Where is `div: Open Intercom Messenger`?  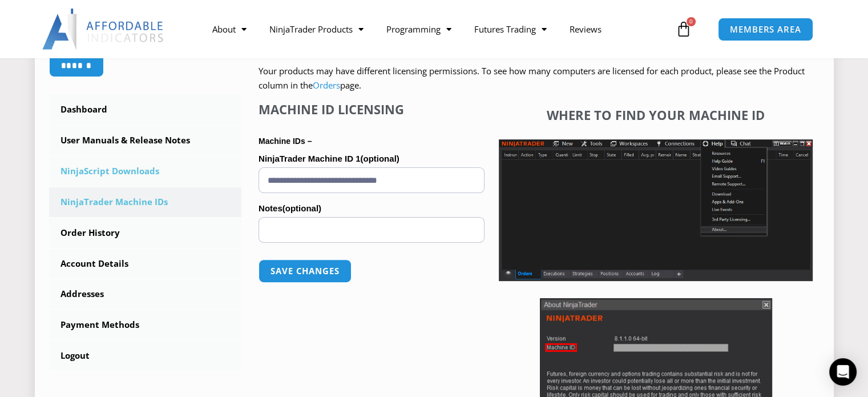
div: Open Intercom Messenger is located at coordinates (843, 372).